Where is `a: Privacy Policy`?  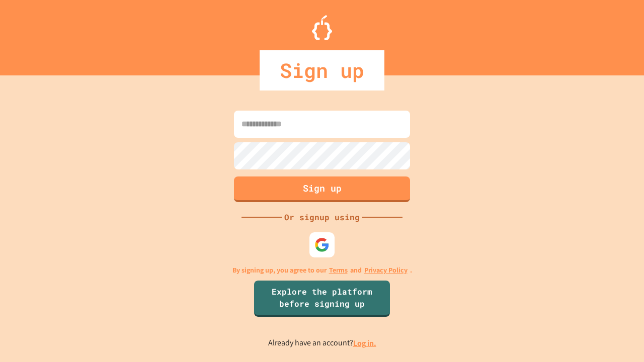 a: Privacy Policy is located at coordinates (386, 270).